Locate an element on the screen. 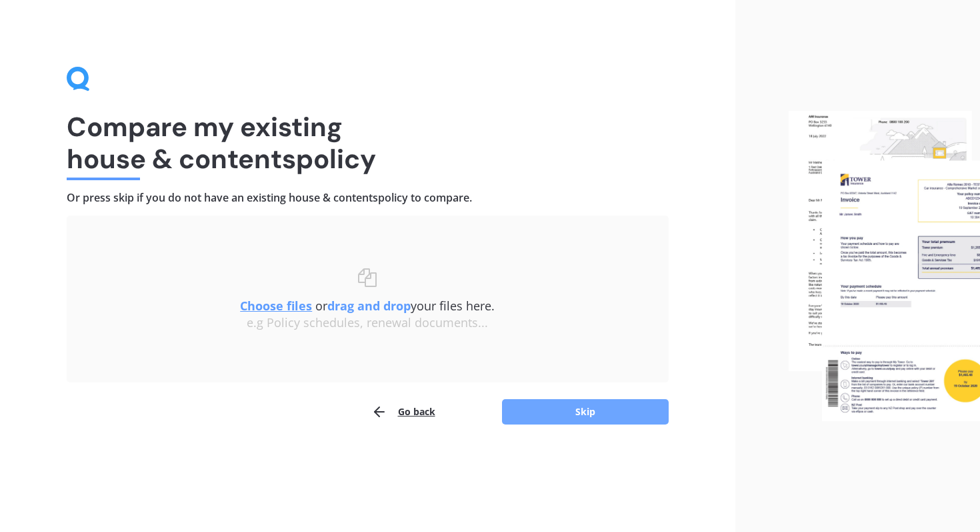 This screenshot has height=532, width=980. u: Choose files is located at coordinates (276, 306).